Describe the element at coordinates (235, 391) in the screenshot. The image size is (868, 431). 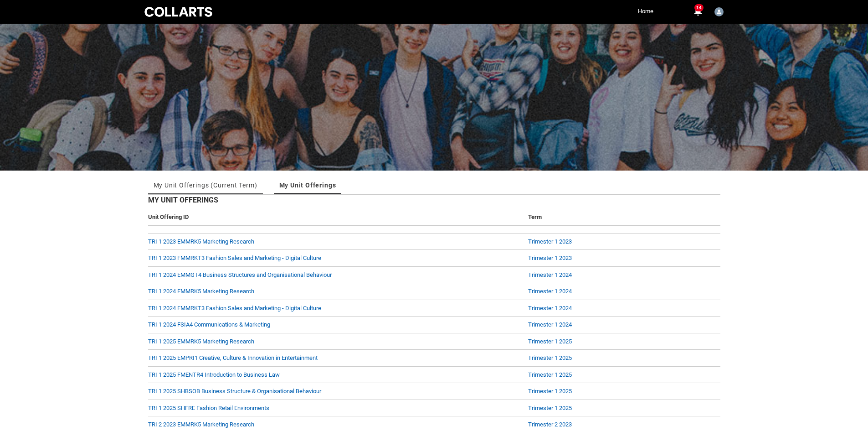
I see `a: TRI 1 2025 SHBSOB Business Structure & Organisational Behaviour` at that location.